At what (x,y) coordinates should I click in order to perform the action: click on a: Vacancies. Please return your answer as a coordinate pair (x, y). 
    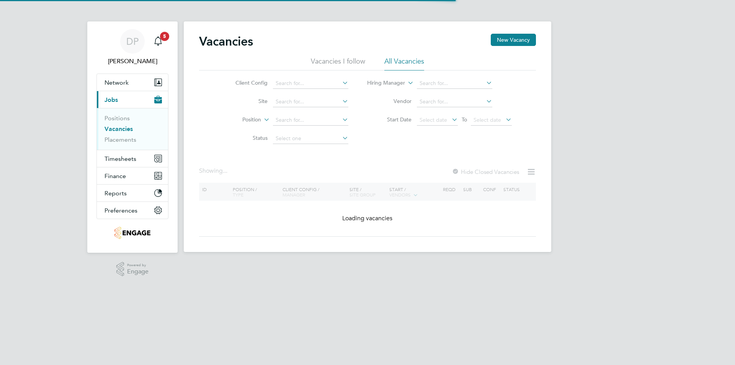
    Looking at the image, I should click on (119, 129).